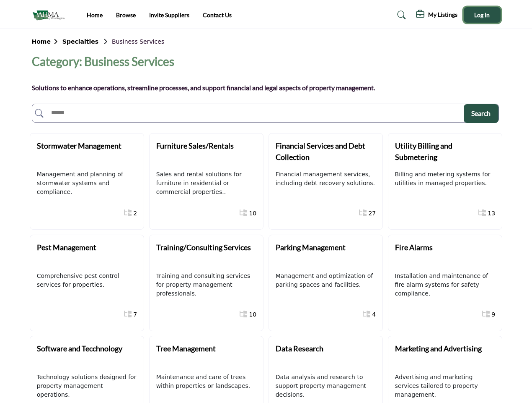 This screenshot has width=532, height=403. What do you see at coordinates (186, 348) in the screenshot?
I see `b: Tree Management` at bounding box center [186, 348].